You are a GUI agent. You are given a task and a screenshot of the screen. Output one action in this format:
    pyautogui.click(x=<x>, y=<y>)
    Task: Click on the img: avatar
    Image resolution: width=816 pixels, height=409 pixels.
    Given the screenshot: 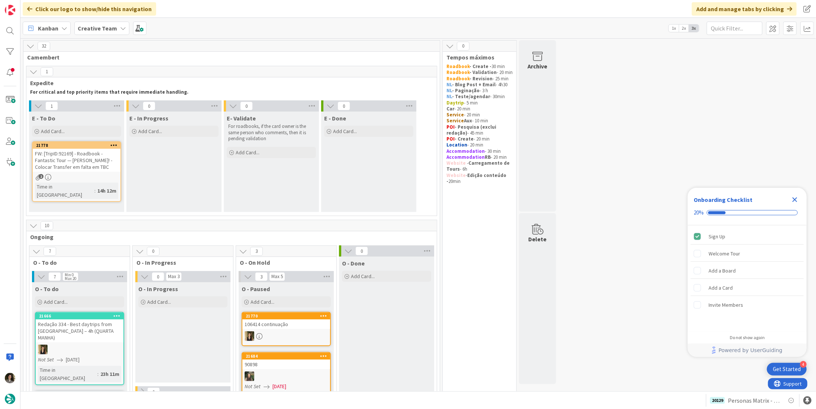 What is the action you would take?
    pyautogui.click(x=10, y=399)
    